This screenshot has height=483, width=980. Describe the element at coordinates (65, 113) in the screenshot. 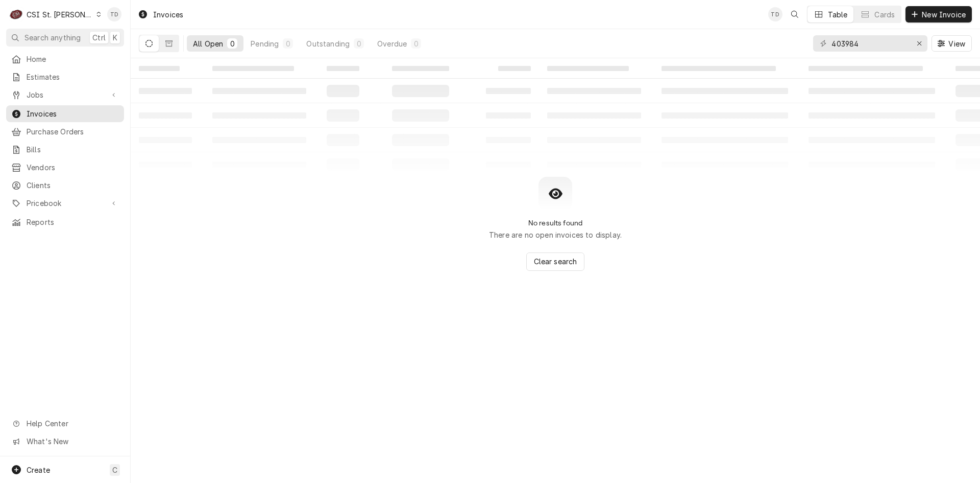

I see `a: Invoices` at that location.